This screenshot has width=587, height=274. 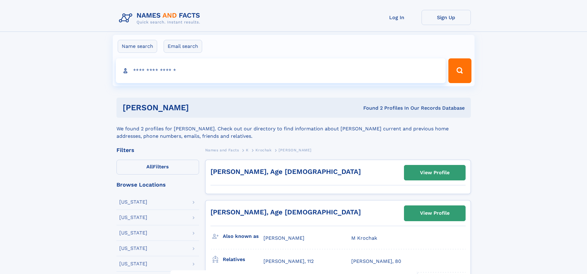 What do you see at coordinates (281, 71) in the screenshot?
I see `input: search input` at bounding box center [281, 71].